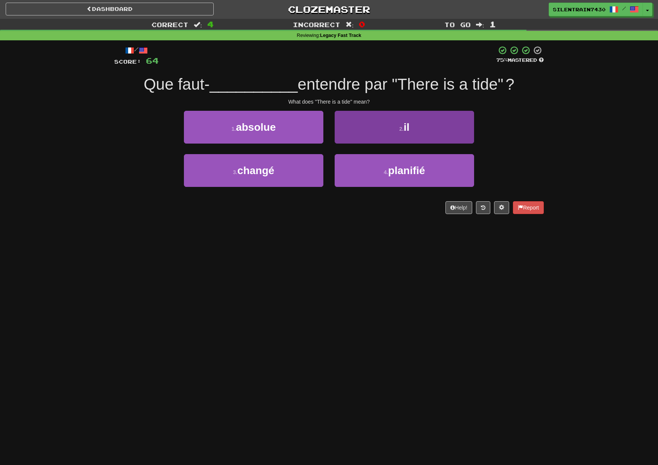  I want to click on small: 2 ., so click(401, 129).